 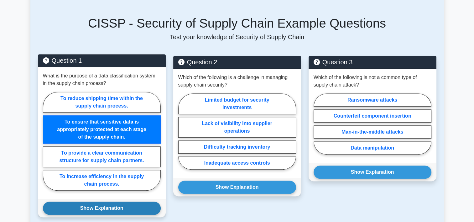 I want to click on label: Inadequate access controls, so click(x=237, y=163).